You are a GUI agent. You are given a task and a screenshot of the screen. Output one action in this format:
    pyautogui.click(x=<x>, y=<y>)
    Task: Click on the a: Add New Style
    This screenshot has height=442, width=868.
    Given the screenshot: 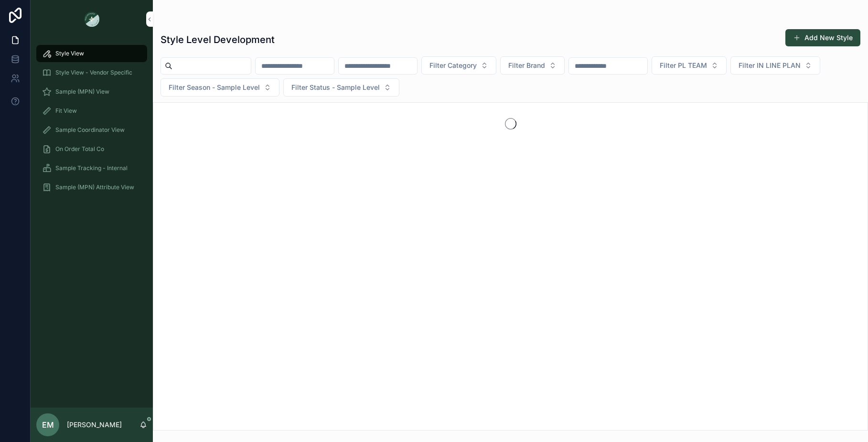 What is the action you would take?
    pyautogui.click(x=822, y=38)
    